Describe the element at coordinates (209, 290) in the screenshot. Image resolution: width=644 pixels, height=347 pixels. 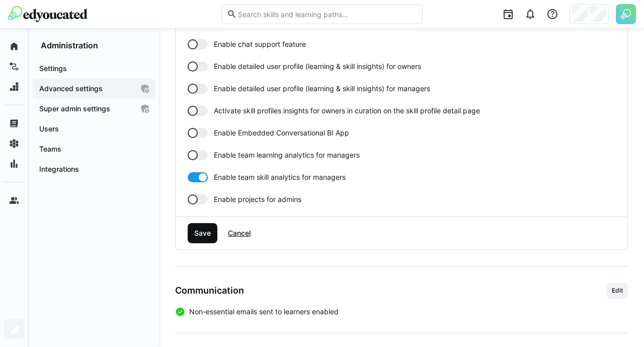
I see `h3: Communication` at that location.